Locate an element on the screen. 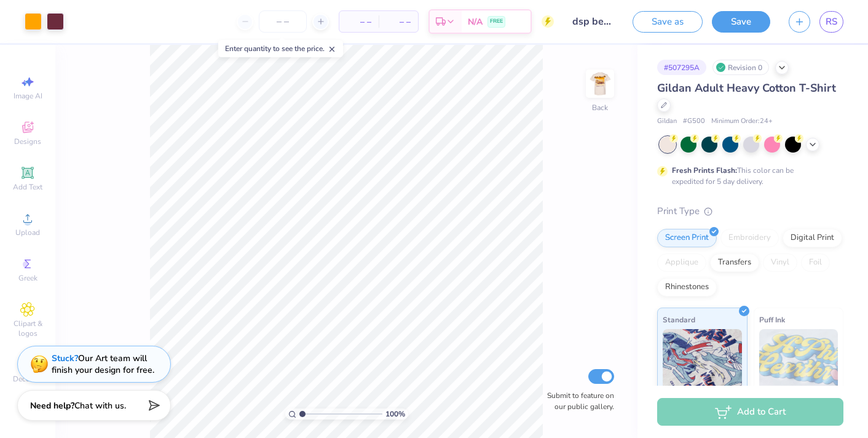 Image resolution: width=868 pixels, height=438 pixels. div: Vinyl is located at coordinates (780, 262).